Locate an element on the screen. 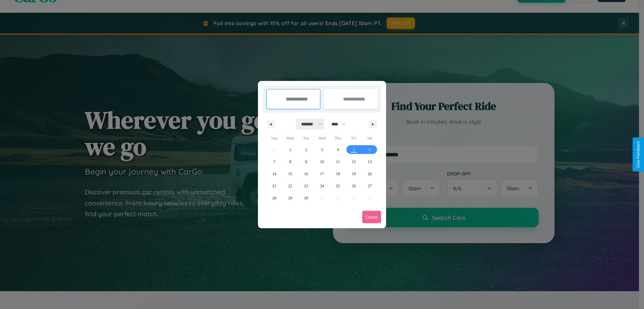  span: 17 is located at coordinates (322, 174).